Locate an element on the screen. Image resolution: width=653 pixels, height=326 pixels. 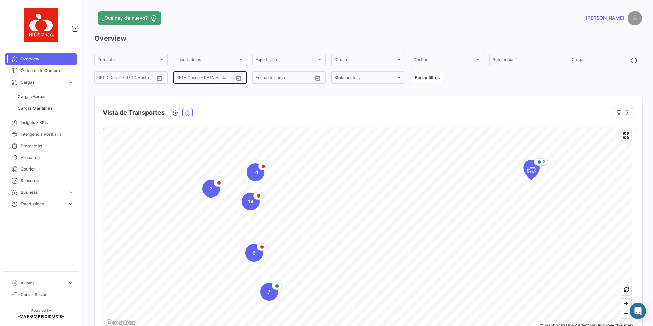
span: Enter fullscreen is located at coordinates (626, 135).